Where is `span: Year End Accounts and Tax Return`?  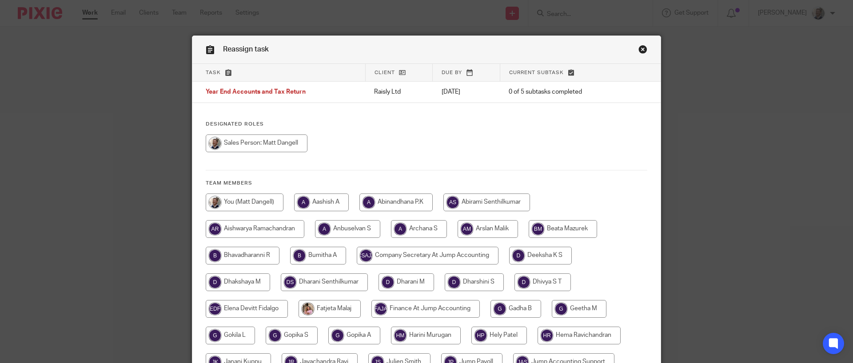
span: Year End Accounts and Tax Return is located at coordinates (256, 92).